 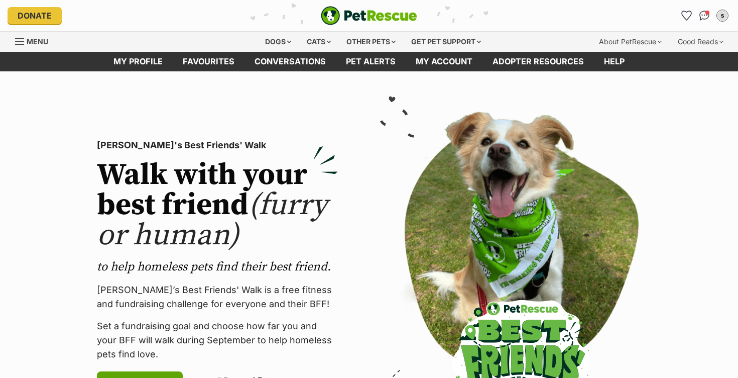 I want to click on div: Cats, so click(x=319, y=42).